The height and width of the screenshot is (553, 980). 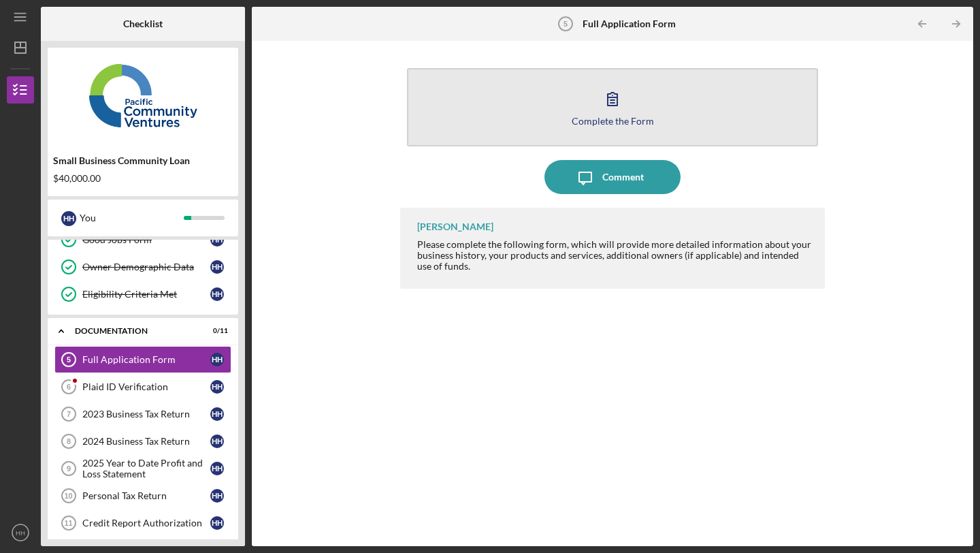 I want to click on tspan: 8, so click(x=69, y=441).